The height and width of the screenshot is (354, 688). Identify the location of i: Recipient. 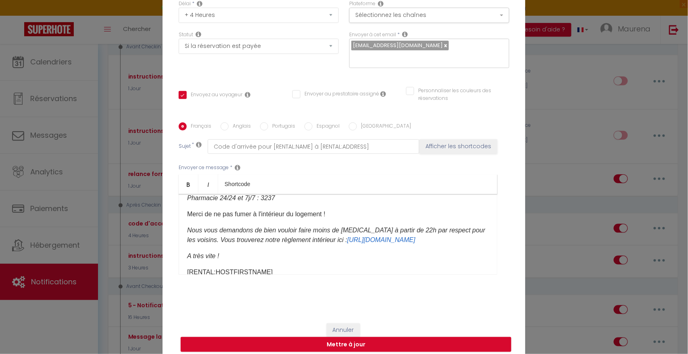
(405, 34).